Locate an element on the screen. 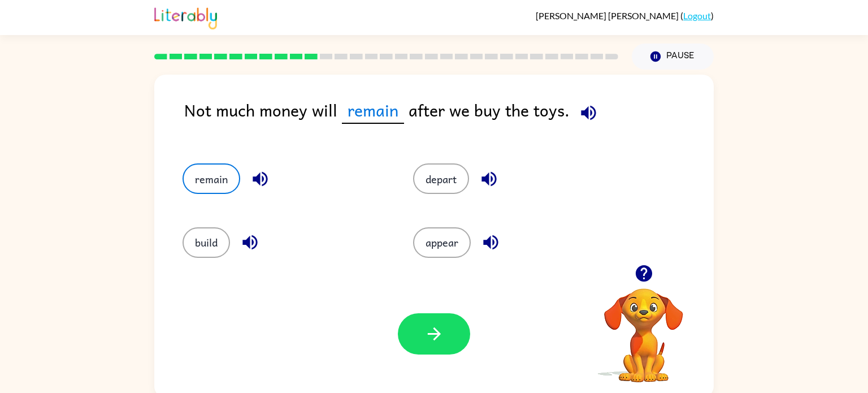 The image size is (868, 393). button: appear is located at coordinates (442, 242).